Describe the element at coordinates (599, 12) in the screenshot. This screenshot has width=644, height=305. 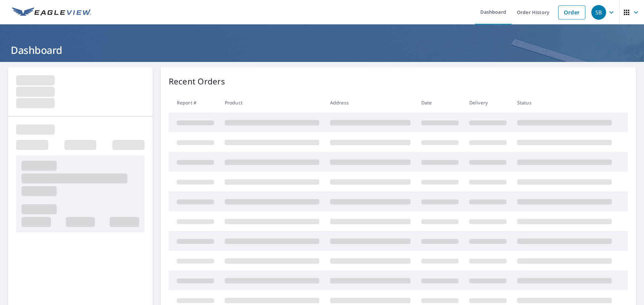
I see `div: SB` at that location.